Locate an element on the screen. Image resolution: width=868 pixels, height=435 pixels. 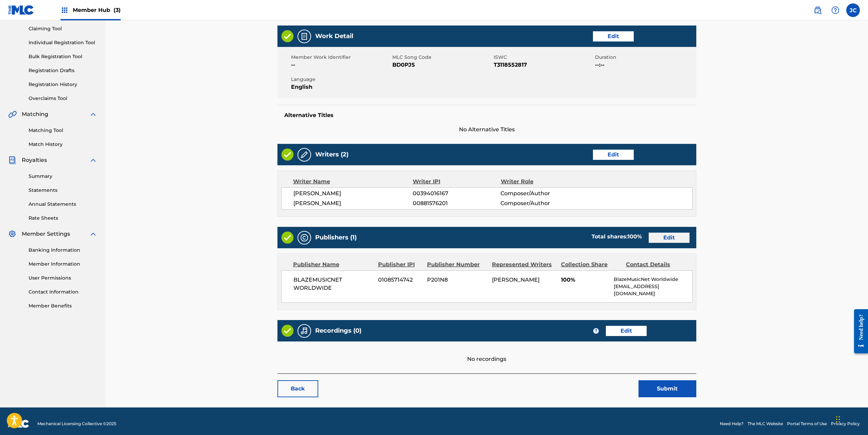
span: P201N8 is located at coordinates (457, 280).